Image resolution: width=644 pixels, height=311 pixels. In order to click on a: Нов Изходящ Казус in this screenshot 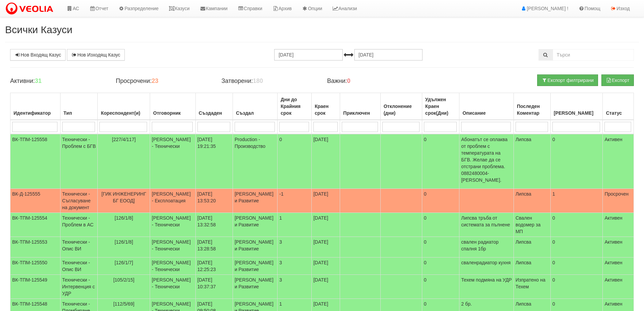, I will do `click(96, 55)`.